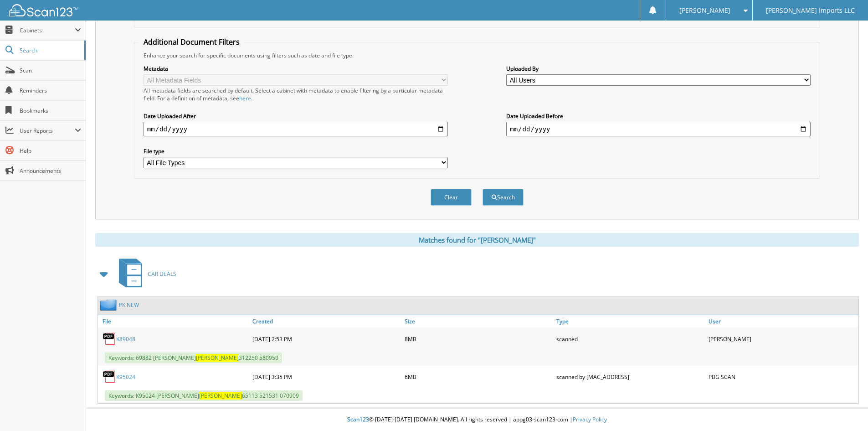 This screenshot has height=431, width=868. Describe the element at coordinates (478, 321) in the screenshot. I see `a: Size` at that location.